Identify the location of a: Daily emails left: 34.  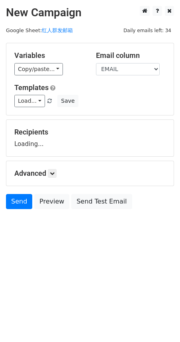
(147, 30).